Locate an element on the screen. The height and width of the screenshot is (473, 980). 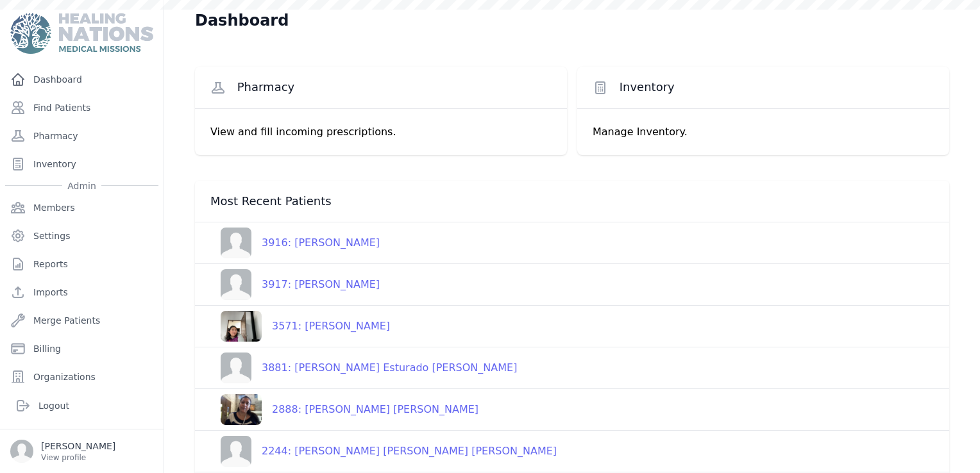
a: Logout is located at coordinates (82, 406).